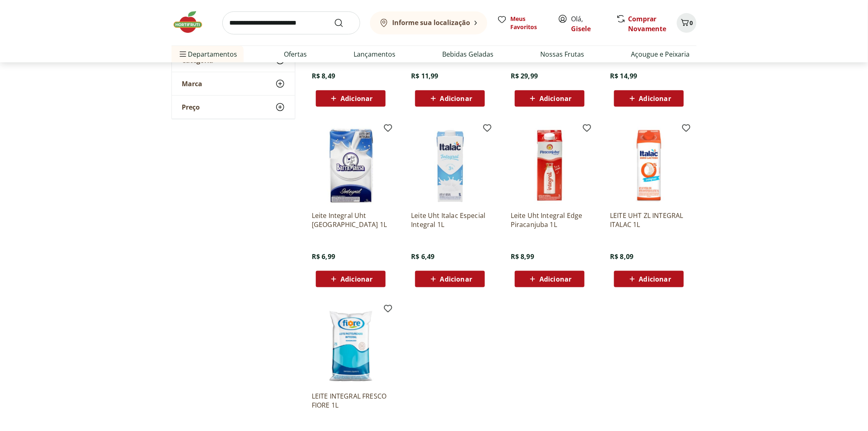 This screenshot has height=431, width=868. I want to click on span: R$ 8,99, so click(522, 256).